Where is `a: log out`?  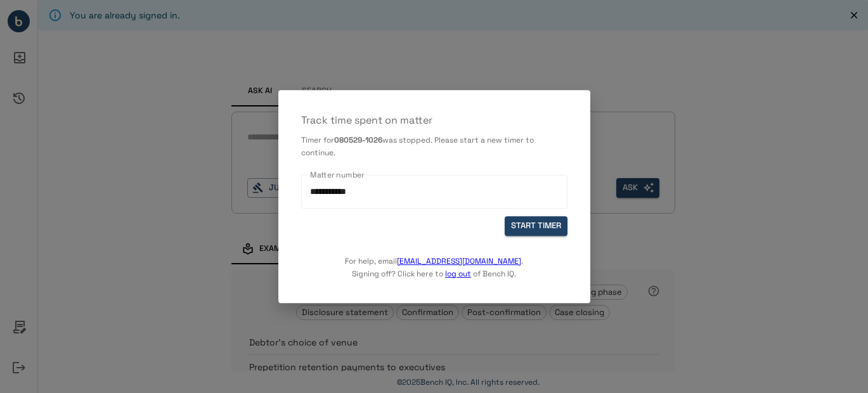 a: log out is located at coordinates (458, 274).